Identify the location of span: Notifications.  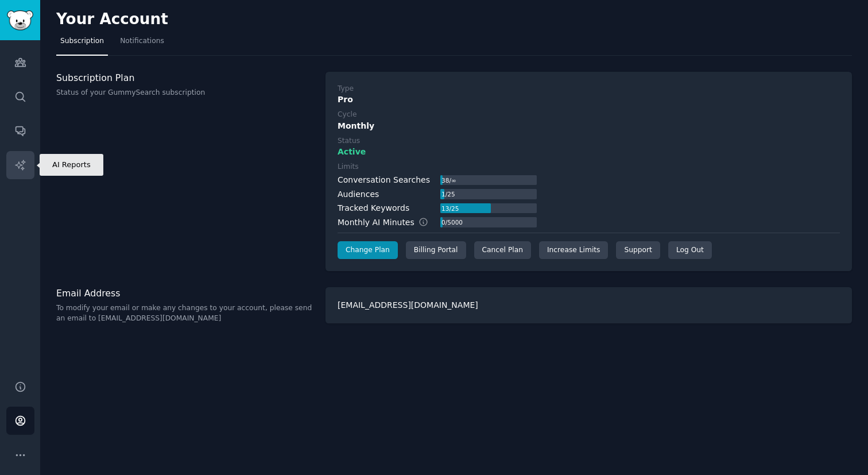
(142, 42).